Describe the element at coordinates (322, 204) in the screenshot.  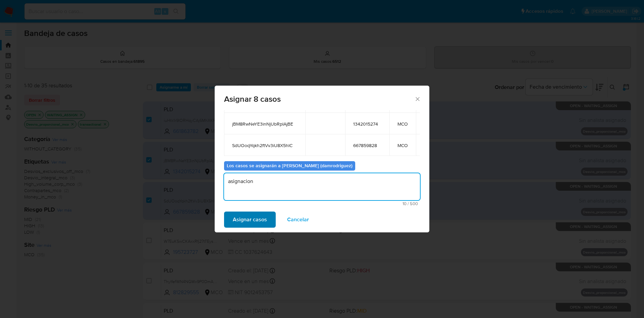
I see `span: Máximo 500 caracteres` at that location.